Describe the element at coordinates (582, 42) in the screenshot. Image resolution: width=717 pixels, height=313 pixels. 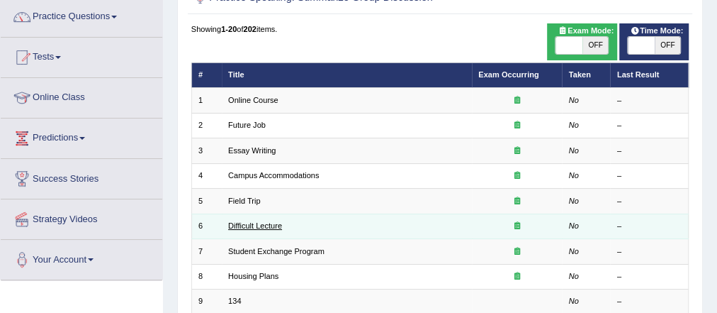
I see `div: Show exams occurring in exams` at that location.